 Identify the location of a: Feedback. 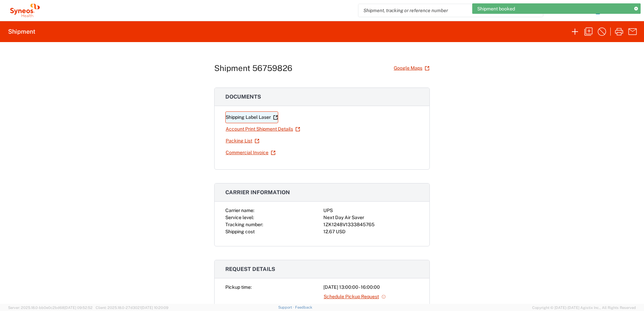
(304, 308).